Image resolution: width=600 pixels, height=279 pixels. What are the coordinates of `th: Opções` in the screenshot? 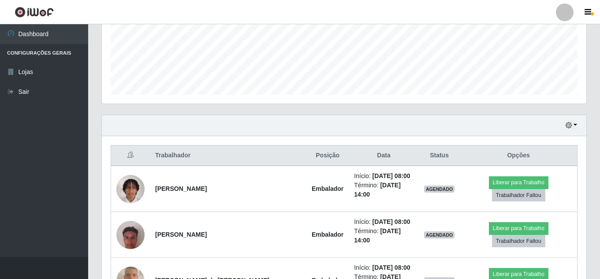 It's located at (519, 156).